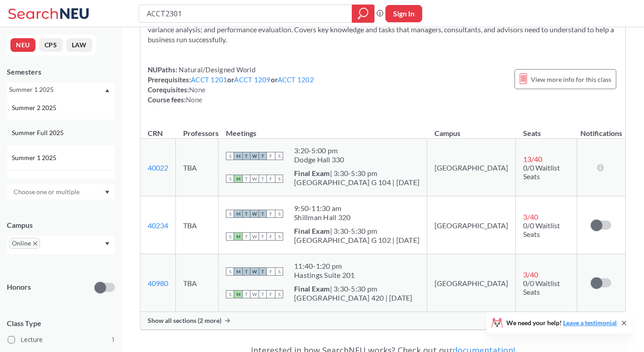 The width and height of the screenshot is (644, 352). What do you see at coordinates (546, 129) in the screenshot?
I see `th: Seats` at bounding box center [546, 129].